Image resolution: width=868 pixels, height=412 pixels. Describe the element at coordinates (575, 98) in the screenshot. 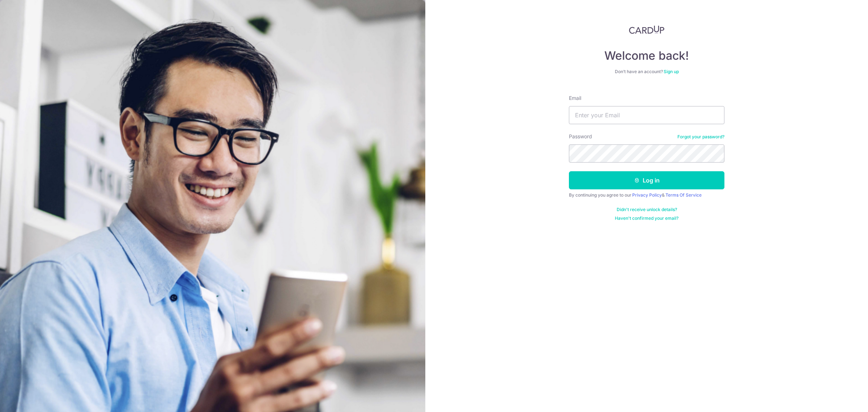

I see `label: Email` at that location.